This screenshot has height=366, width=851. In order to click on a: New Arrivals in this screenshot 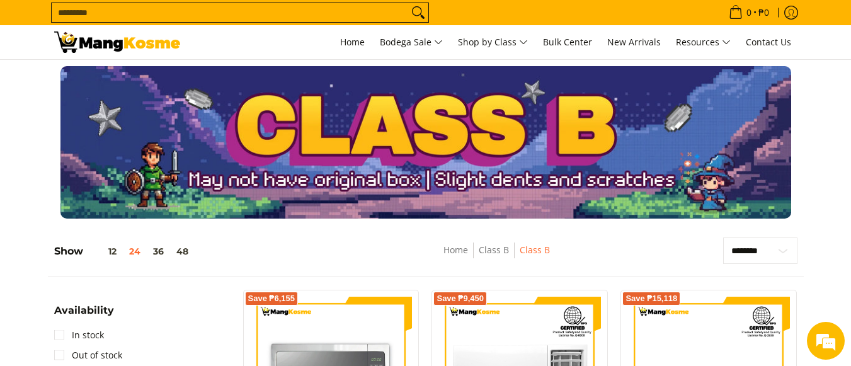, I will do `click(633, 42)`.